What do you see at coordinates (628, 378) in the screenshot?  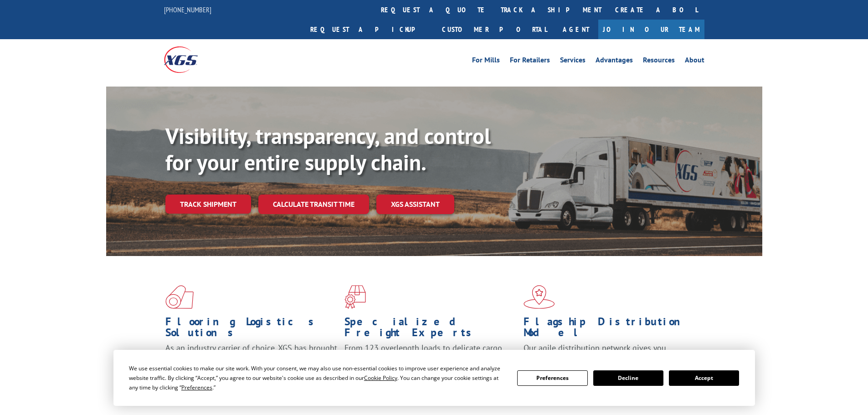 I see `button: Decline` at bounding box center [628, 378].